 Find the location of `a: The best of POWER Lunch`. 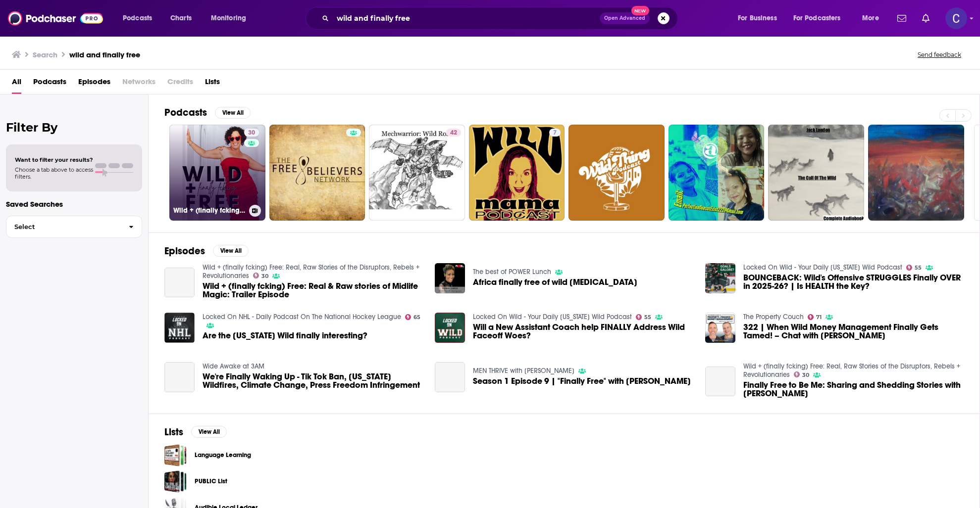

a: The best of POWER Lunch is located at coordinates (512, 271).